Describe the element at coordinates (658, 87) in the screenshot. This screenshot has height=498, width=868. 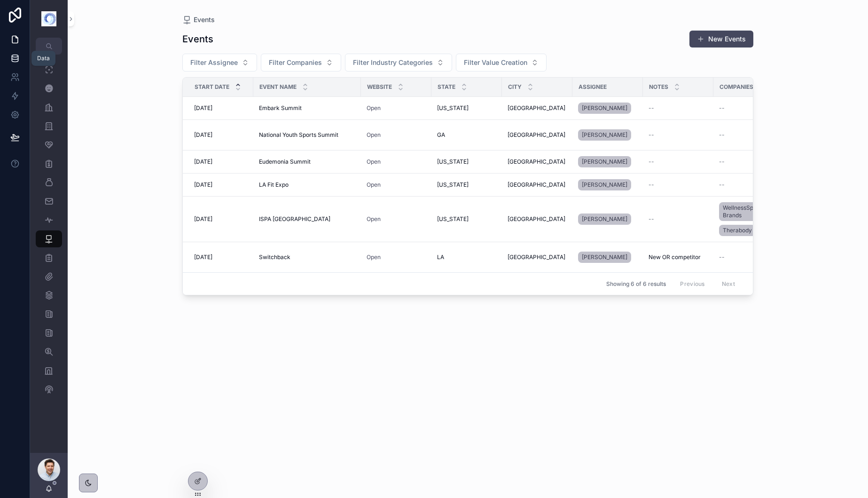
I see `span: Notes` at that location.